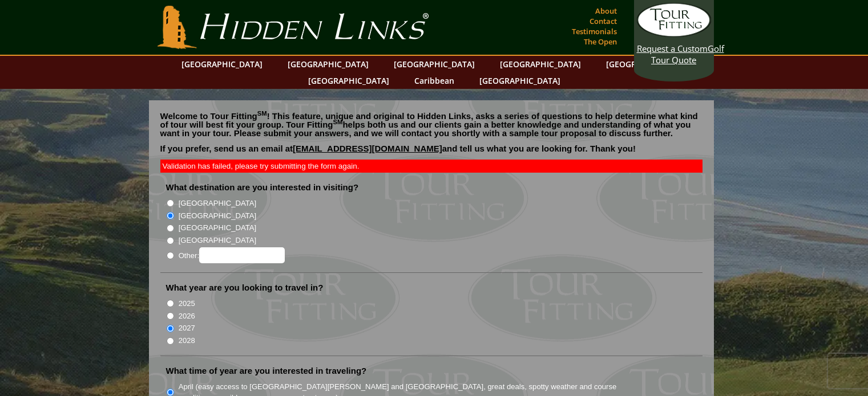 This screenshot has width=868, height=396. Describe the element at coordinates (187, 328) in the screenshot. I see `label: 2027` at that location.